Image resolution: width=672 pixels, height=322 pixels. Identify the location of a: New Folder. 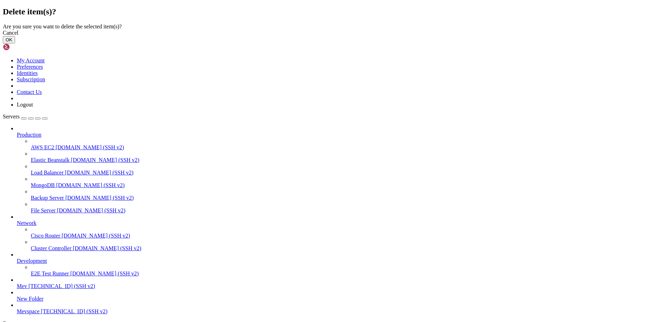
(343, 299).